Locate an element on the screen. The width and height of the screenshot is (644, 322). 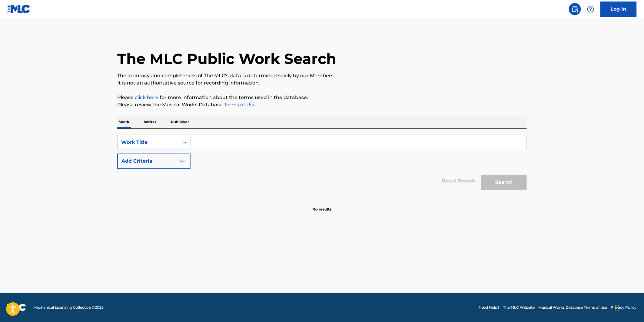
img: logo is located at coordinates (16, 307).